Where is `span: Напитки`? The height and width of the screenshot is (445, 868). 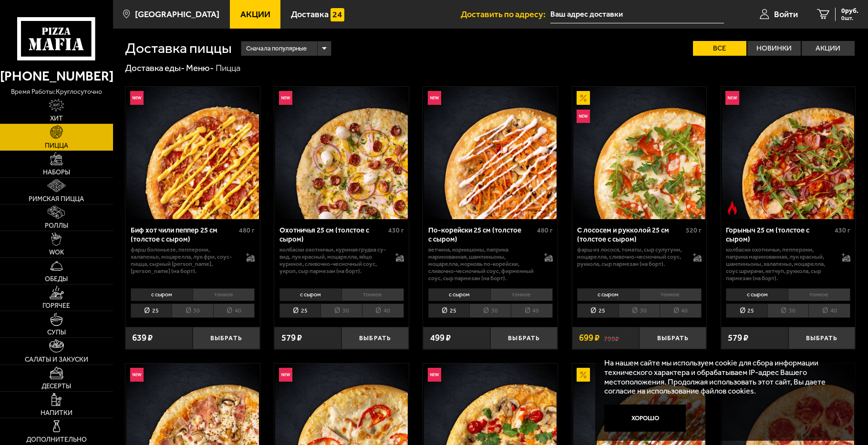 span: Напитки is located at coordinates (56, 413).